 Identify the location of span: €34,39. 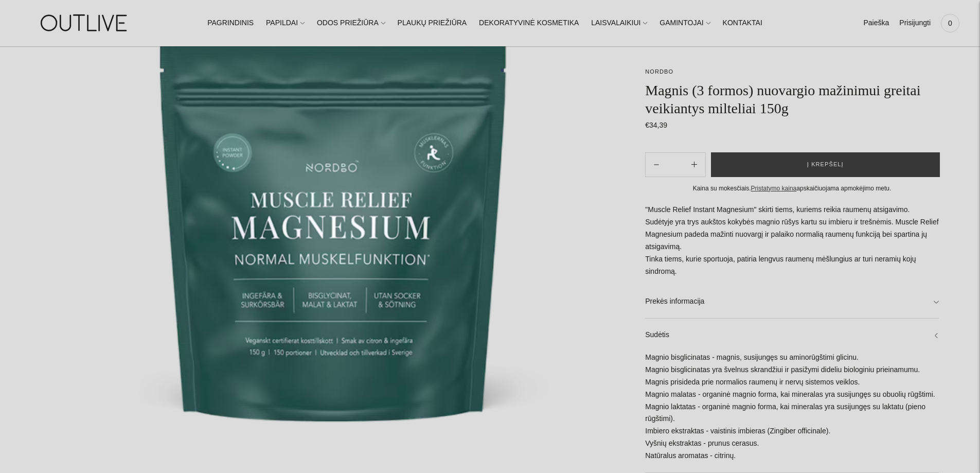
(656, 125).